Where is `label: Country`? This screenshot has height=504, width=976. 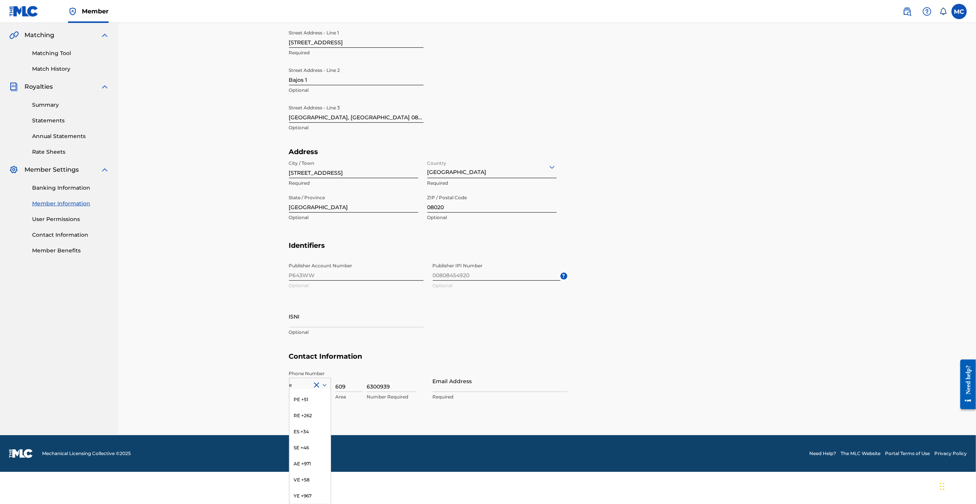 label: Country is located at coordinates (437, 161).